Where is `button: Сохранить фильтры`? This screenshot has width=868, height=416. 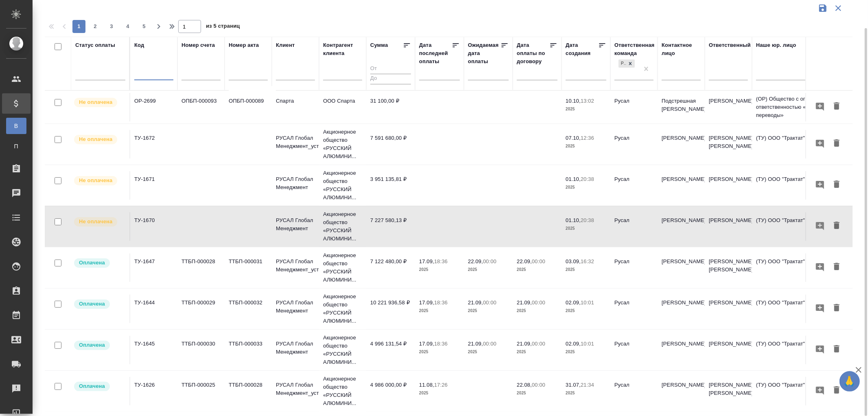
button: Сохранить фильтры is located at coordinates (823, 8).